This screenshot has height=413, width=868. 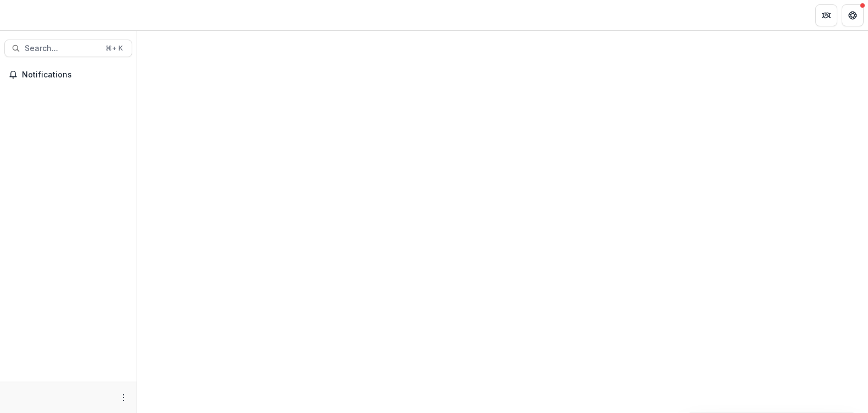 What do you see at coordinates (853, 15) in the screenshot?
I see `button: Get Help` at bounding box center [853, 15].